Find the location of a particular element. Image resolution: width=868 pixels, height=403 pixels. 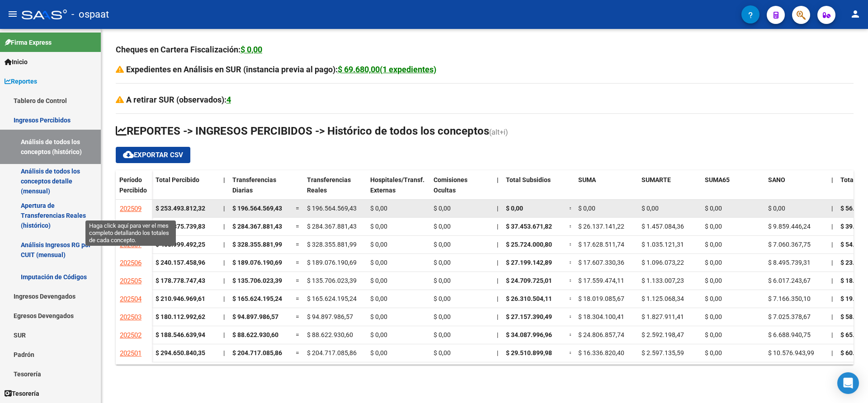

span: $ 16.336.820,40 is located at coordinates (601, 353).